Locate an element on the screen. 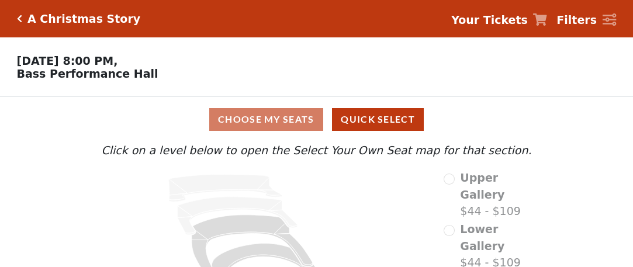 The image size is (633, 267). a: Filters is located at coordinates (586, 20).